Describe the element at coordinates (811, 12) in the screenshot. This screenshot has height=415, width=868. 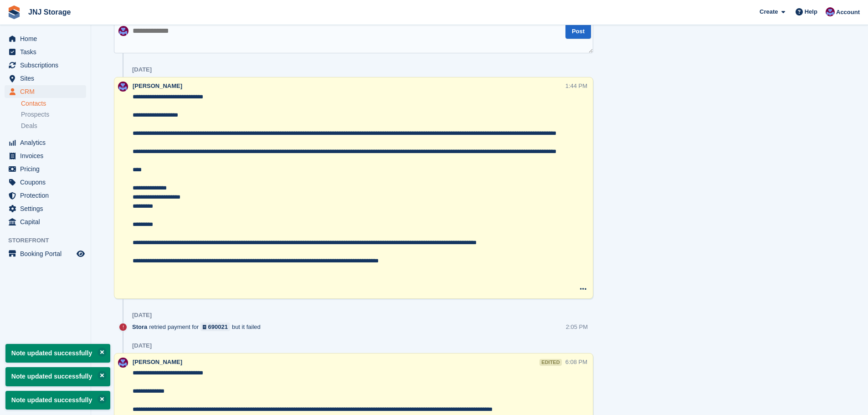
I see `span: Help` at that location.